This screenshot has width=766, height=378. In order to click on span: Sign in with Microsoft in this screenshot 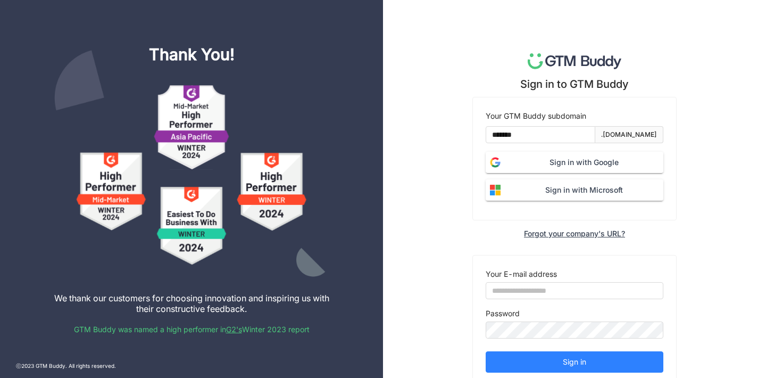, I will do `click(584, 190)`.